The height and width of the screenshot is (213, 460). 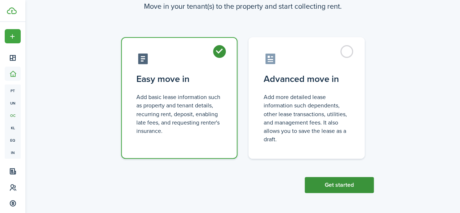 What do you see at coordinates (13, 140) in the screenshot?
I see `a: eq` at bounding box center [13, 140].